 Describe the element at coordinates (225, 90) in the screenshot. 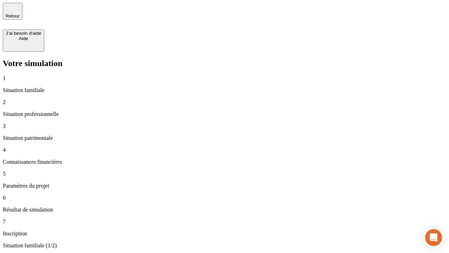

I see `p: Situation familiale` at that location.